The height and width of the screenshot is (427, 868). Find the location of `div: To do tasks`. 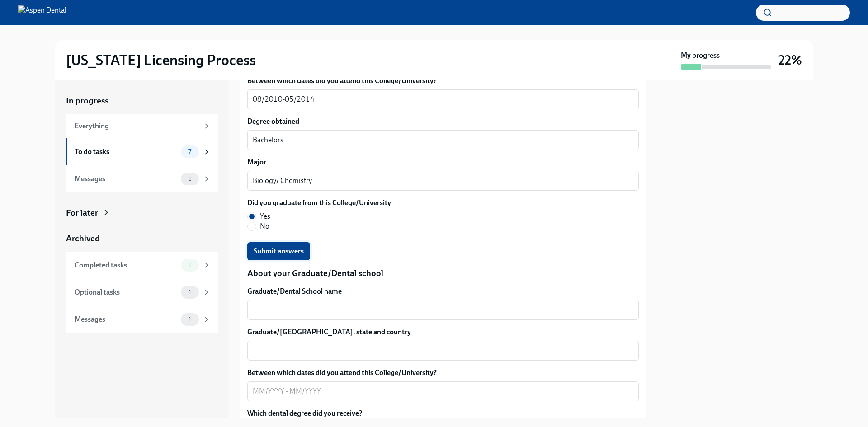

div: To do tasks is located at coordinates (126, 152).